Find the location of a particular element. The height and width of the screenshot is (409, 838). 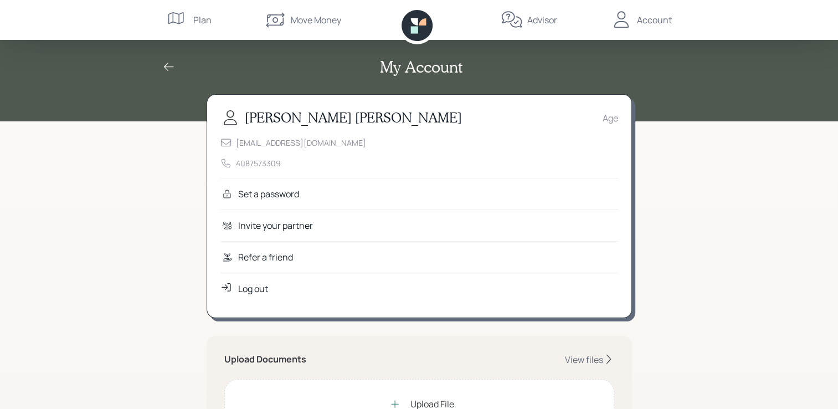

div: Advisor is located at coordinates (543, 20).